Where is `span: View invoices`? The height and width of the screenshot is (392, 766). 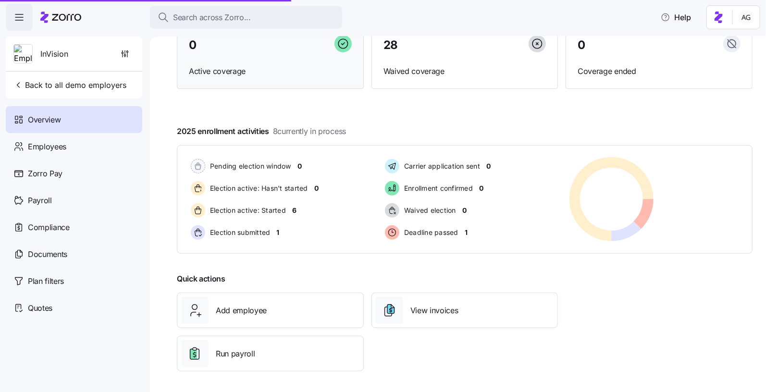 span: View invoices is located at coordinates (435, 311).